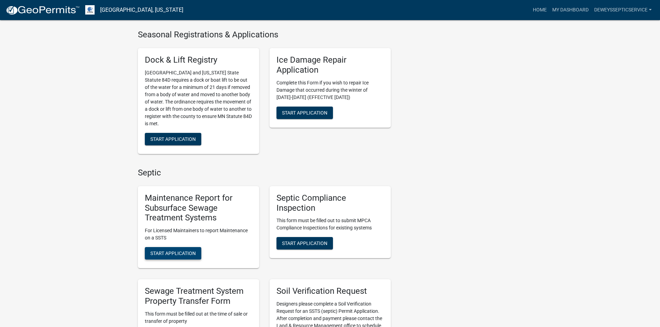 The image size is (660, 327). I want to click on h4: Seasonal Registrations & Applications, so click(264, 35).